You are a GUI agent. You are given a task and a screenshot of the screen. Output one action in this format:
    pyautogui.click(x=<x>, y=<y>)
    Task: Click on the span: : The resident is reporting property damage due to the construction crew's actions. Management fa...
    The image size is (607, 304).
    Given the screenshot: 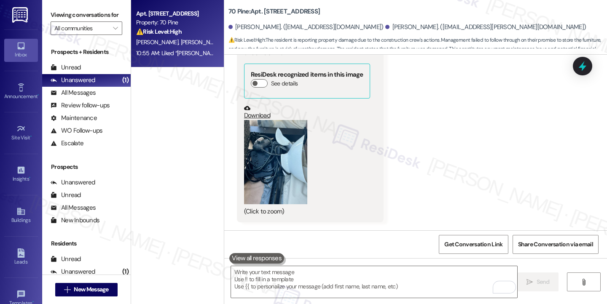 What is the action you would take?
    pyautogui.click(x=418, y=49)
    